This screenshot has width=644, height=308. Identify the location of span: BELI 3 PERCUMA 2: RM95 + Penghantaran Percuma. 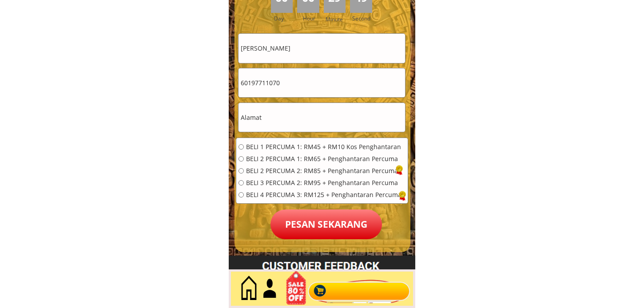
(324, 183).